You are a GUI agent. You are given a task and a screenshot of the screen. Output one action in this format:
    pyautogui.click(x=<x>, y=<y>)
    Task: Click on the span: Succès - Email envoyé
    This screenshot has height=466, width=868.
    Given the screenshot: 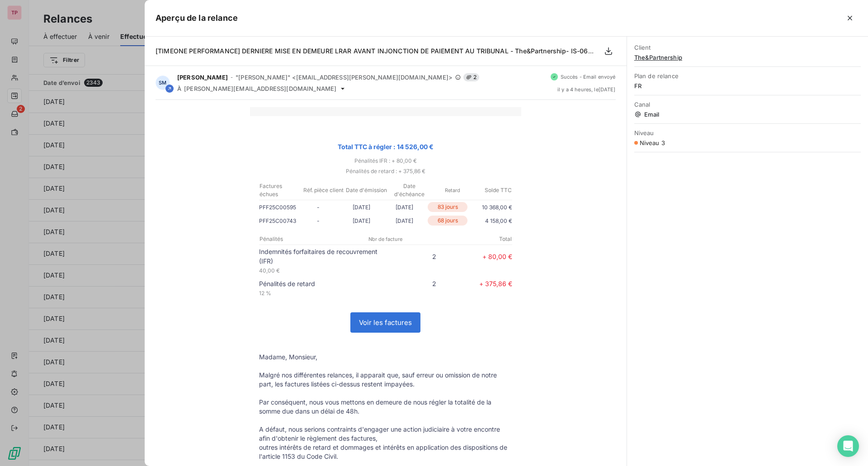 What is the action you would take?
    pyautogui.click(x=588, y=77)
    